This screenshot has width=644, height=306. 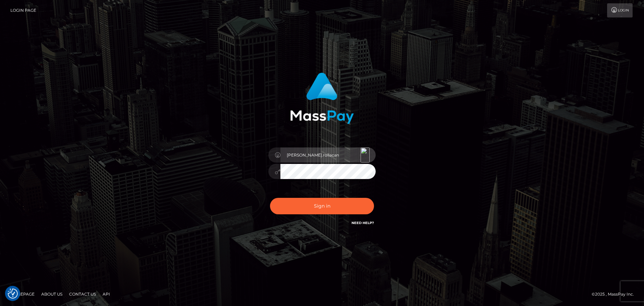 What do you see at coordinates (322, 98) in the screenshot?
I see `img: MassPay Login` at bounding box center [322, 98].